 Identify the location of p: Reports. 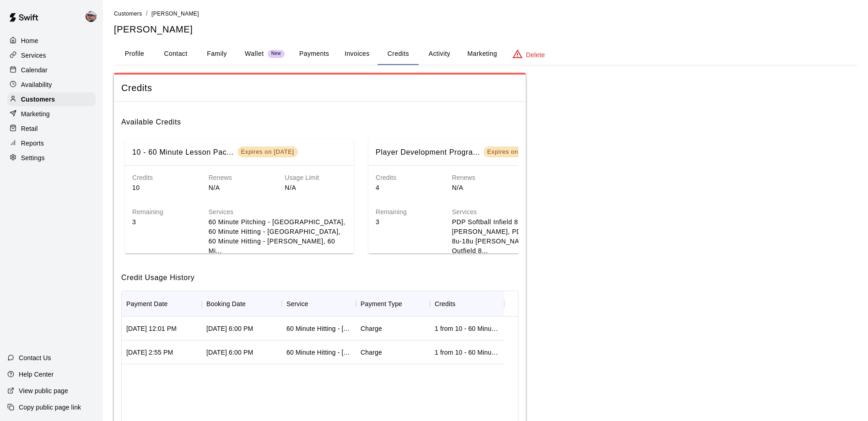
(32, 143).